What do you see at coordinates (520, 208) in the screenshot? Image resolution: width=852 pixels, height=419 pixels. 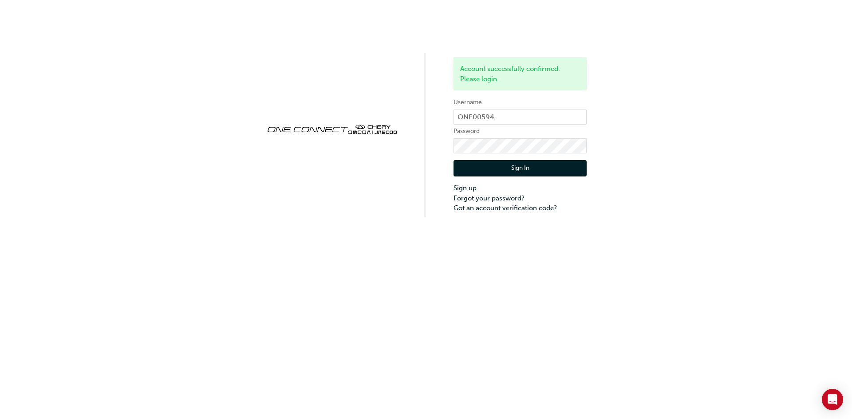 I see `a: Got an account verification code?` at bounding box center [520, 208].